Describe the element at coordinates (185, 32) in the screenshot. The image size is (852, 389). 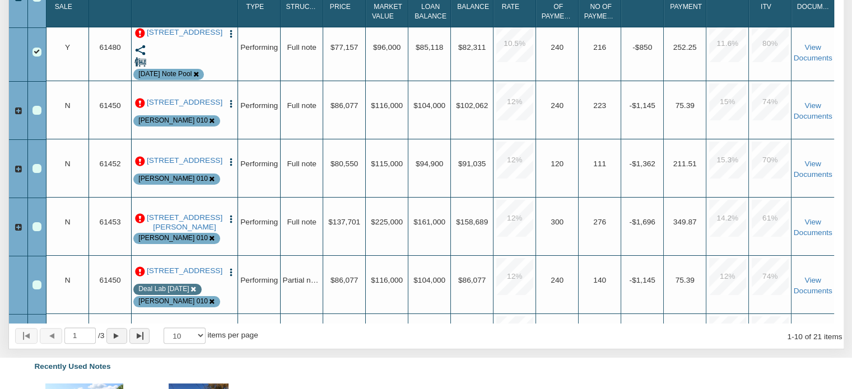
I see `a: 2541 N Arlington Avenue, Indianapolis, IN, 46218` at that location.